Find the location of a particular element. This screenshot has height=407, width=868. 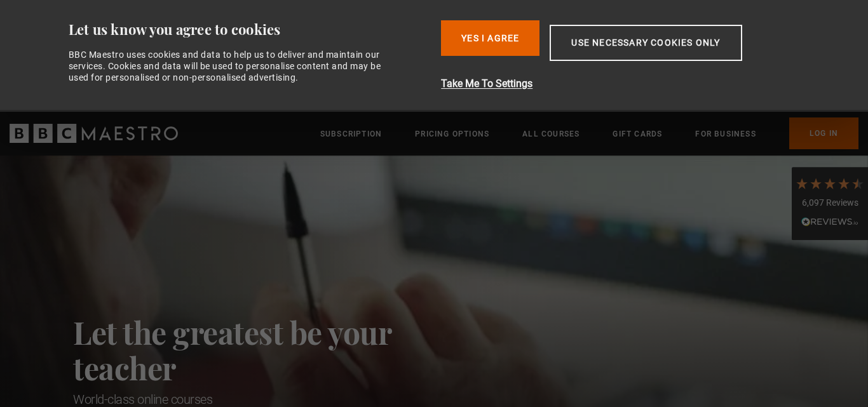

a: Log In is located at coordinates (824, 133).